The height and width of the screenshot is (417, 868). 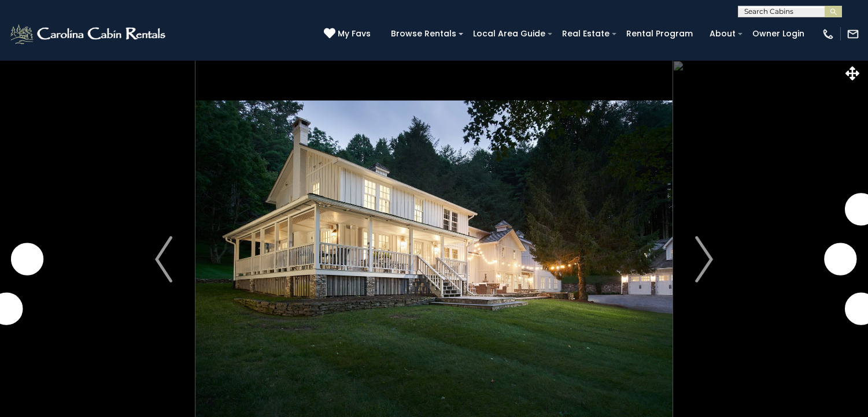 What do you see at coordinates (89, 34) in the screenshot?
I see `img: White-1-2.png` at bounding box center [89, 34].